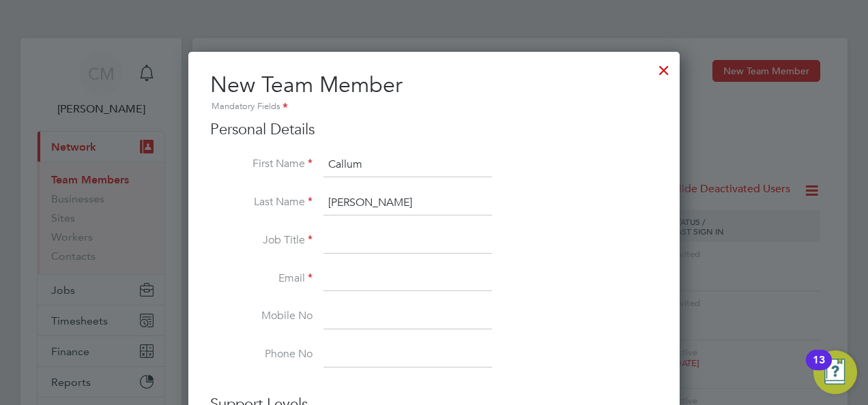  I want to click on label: Email, so click(261, 278).